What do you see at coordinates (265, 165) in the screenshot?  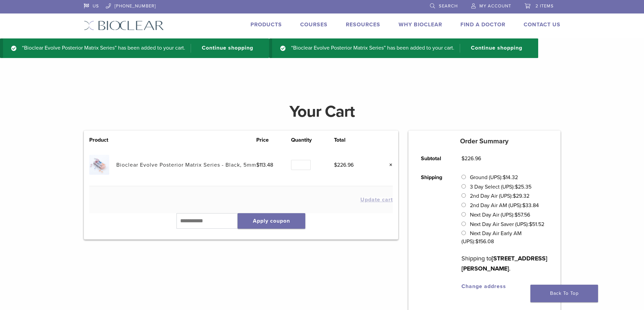 I see `bdi: 113.48` at bounding box center [265, 165].